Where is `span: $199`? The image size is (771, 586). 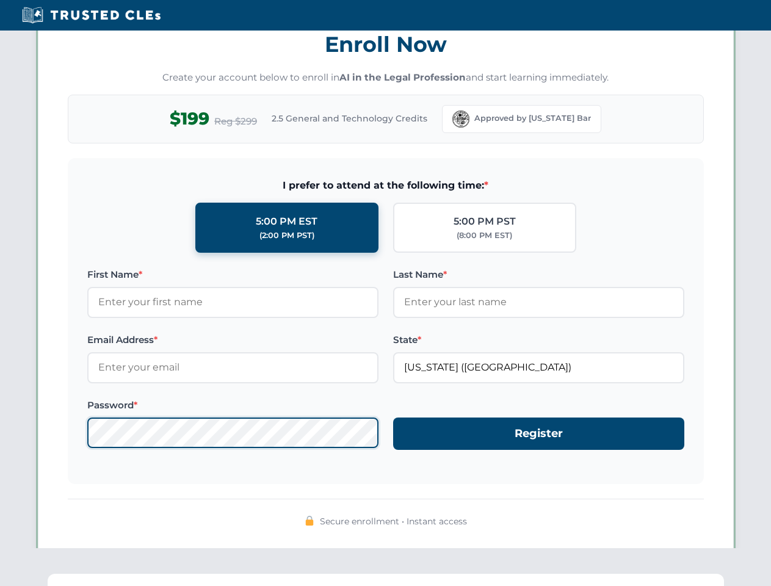
span: $199 is located at coordinates (189, 118).